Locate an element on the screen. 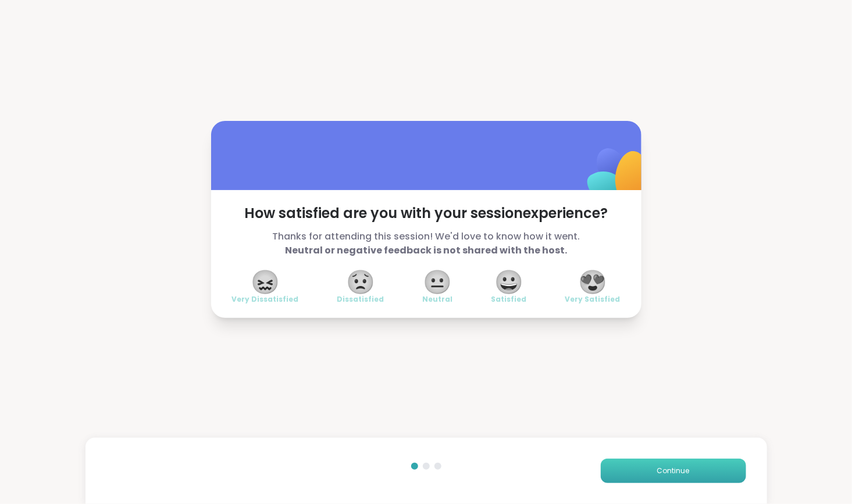 This screenshot has height=504, width=852. span: Neutral is located at coordinates (438, 299).